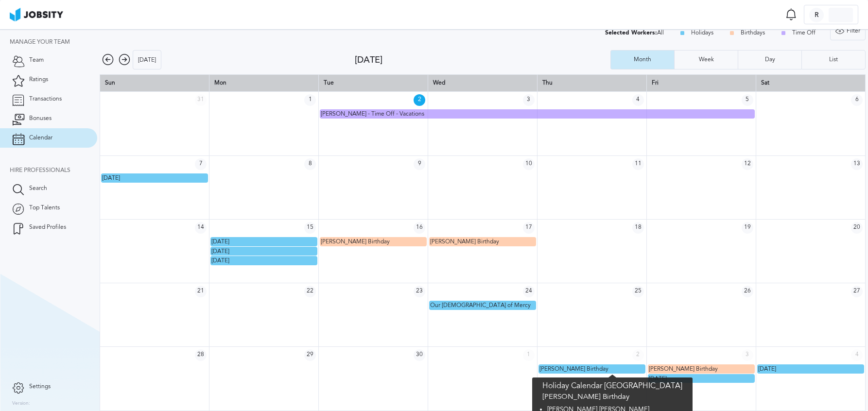 The width and height of the screenshot is (868, 411). I want to click on span: 10, so click(529, 164).